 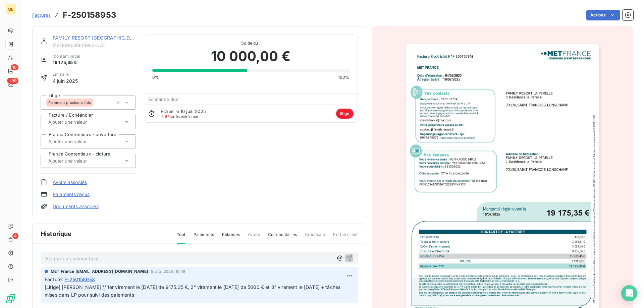 I want to click on span: 100%, so click(x=344, y=78).